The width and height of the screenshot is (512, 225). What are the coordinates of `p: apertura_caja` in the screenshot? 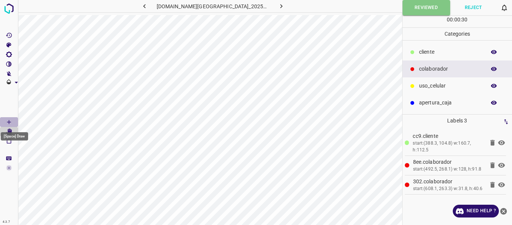 It's located at (451, 102).